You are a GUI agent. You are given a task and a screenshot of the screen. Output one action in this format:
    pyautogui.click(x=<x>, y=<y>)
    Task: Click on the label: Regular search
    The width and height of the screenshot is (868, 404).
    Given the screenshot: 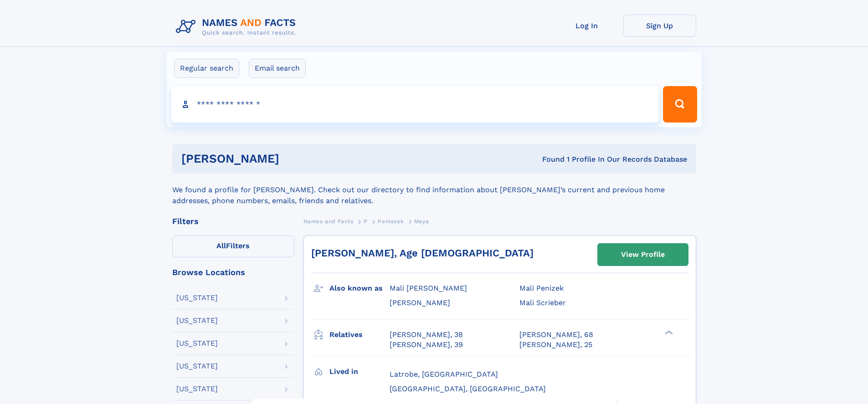 What is the action you would take?
    pyautogui.click(x=207, y=69)
    